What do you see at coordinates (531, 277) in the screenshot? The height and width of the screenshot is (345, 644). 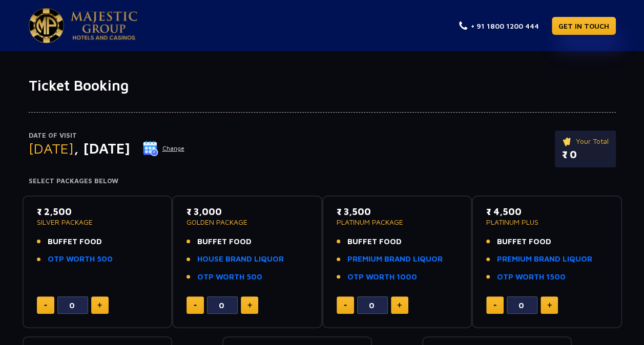 I see `a: OTP WORTH 1500` at bounding box center [531, 277].